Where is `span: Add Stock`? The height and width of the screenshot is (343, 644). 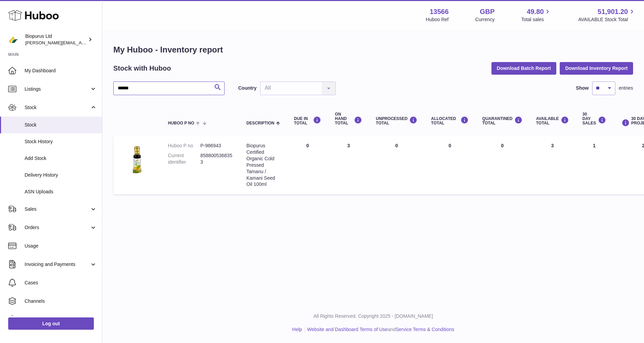
span: Add Stock is located at coordinates (61, 158).